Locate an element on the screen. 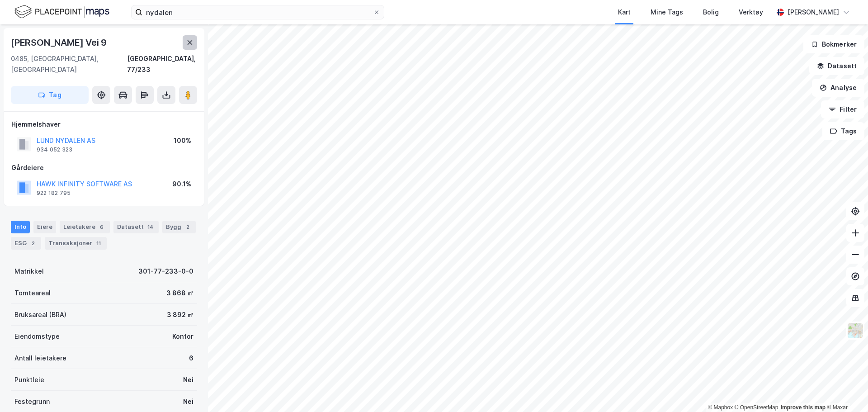  div: Datasett is located at coordinates (136, 227).